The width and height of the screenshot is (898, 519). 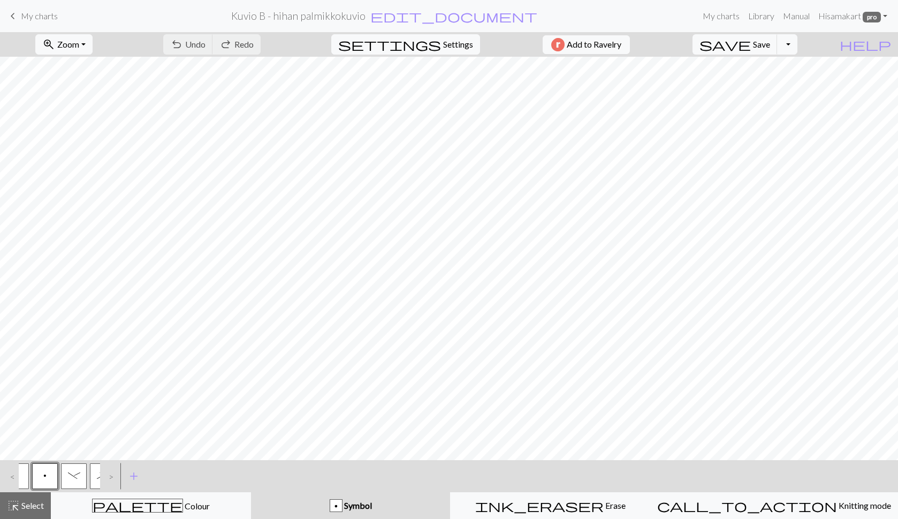 I want to click on span: add, so click(x=134, y=476).